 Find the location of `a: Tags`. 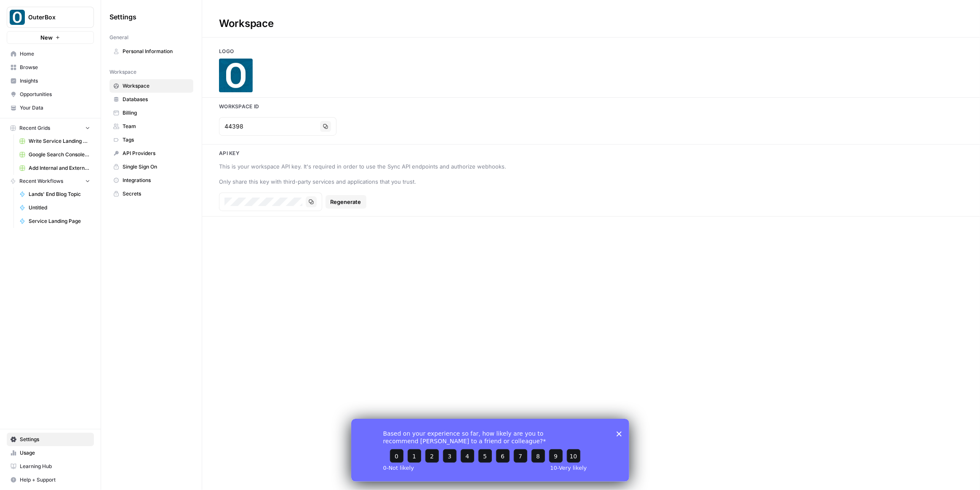

a: Tags is located at coordinates (151, 140).